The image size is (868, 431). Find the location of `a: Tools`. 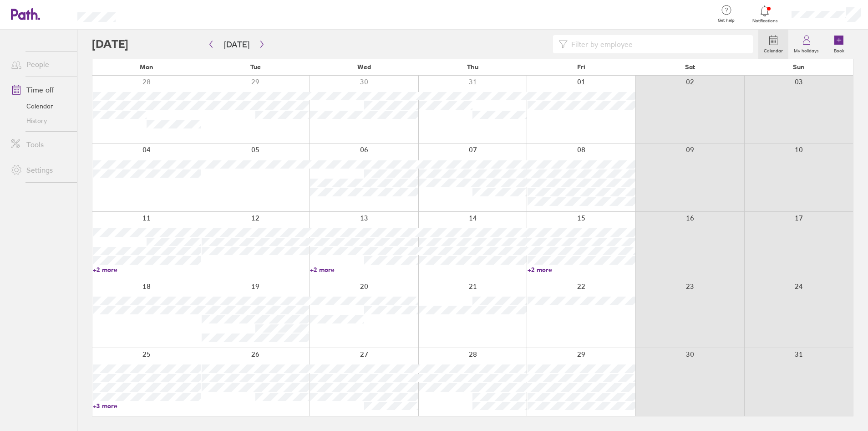

a: Tools is located at coordinates (40, 144).